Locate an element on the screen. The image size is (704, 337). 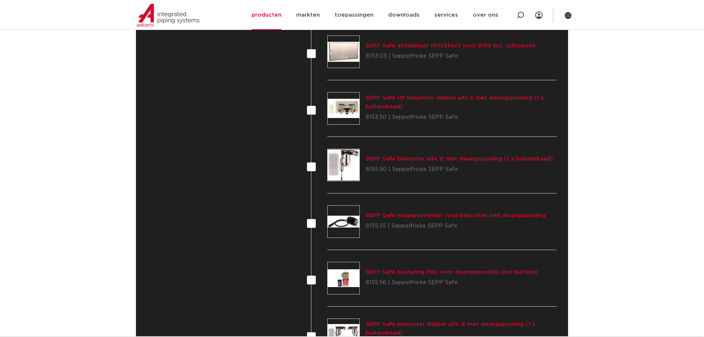
p: 8153.03 | Seppelfricke SEPP Safe is located at coordinates (451, 56).